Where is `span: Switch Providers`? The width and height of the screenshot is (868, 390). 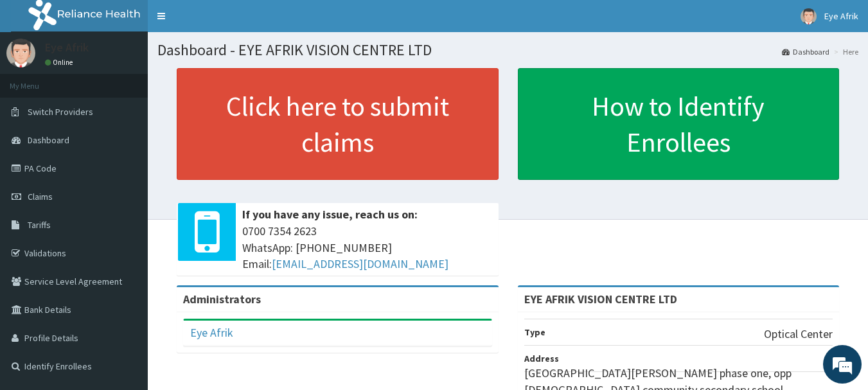
span: Switch Providers is located at coordinates (60, 112).